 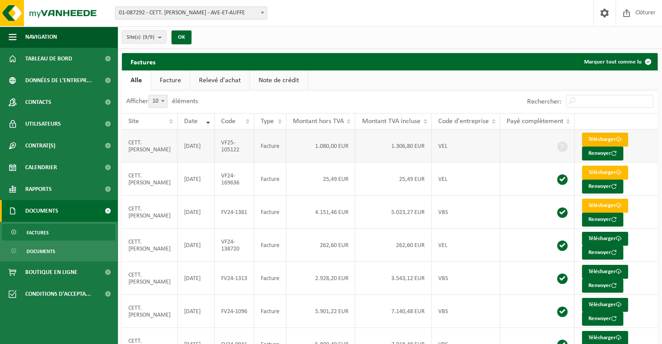 What do you see at coordinates (58, 294) in the screenshot?
I see `span: Conditions d'accepta...` at bounding box center [58, 294].